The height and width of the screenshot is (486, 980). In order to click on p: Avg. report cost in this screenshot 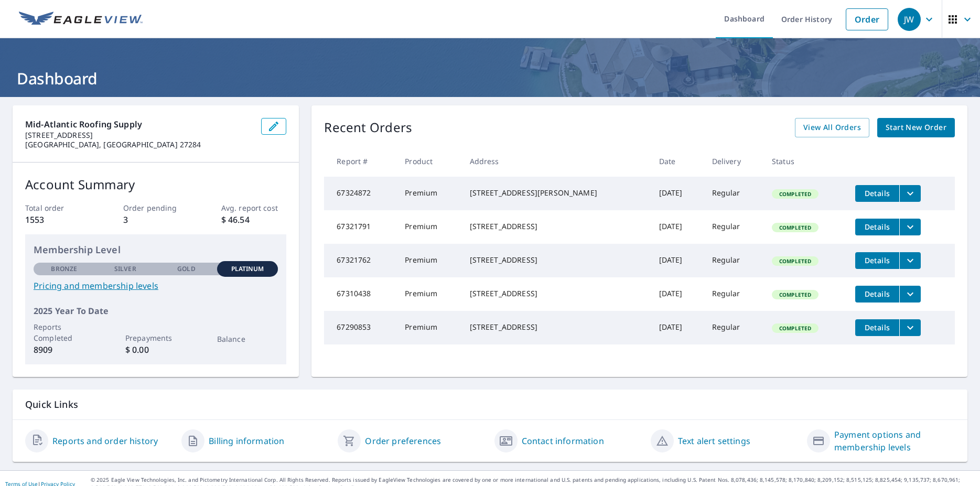, I will do `click(254, 208)`.